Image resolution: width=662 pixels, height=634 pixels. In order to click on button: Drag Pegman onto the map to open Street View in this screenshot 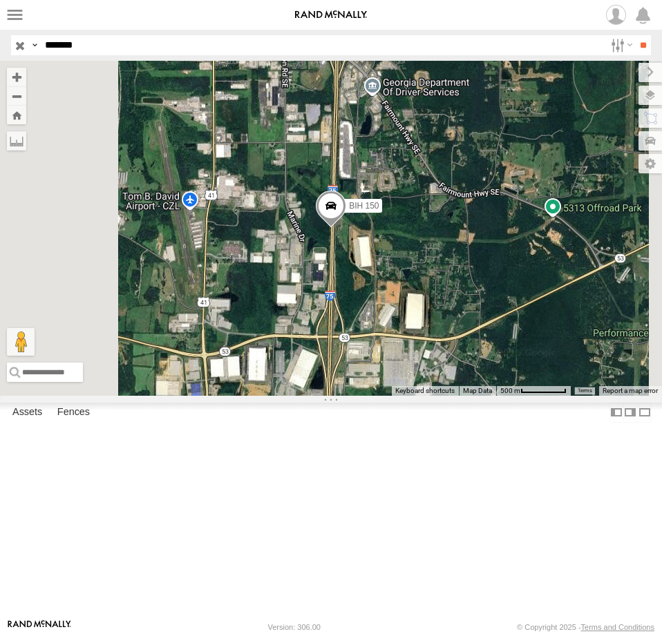, I will do `click(21, 342)`.